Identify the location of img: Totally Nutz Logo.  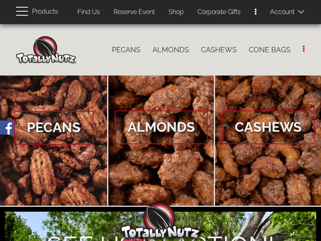
(161, 221).